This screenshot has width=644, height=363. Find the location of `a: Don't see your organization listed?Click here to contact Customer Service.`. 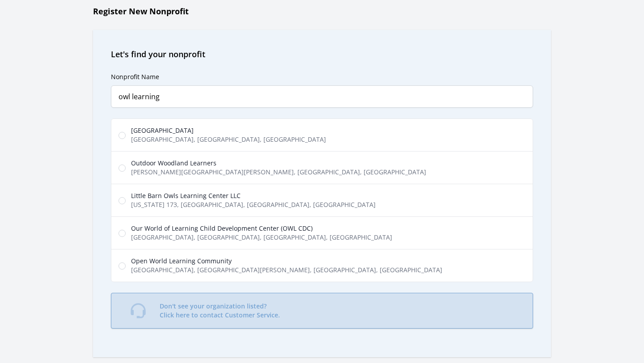

a: Don't see your organization listed?Click here to contact Customer Service. is located at coordinates (322, 311).